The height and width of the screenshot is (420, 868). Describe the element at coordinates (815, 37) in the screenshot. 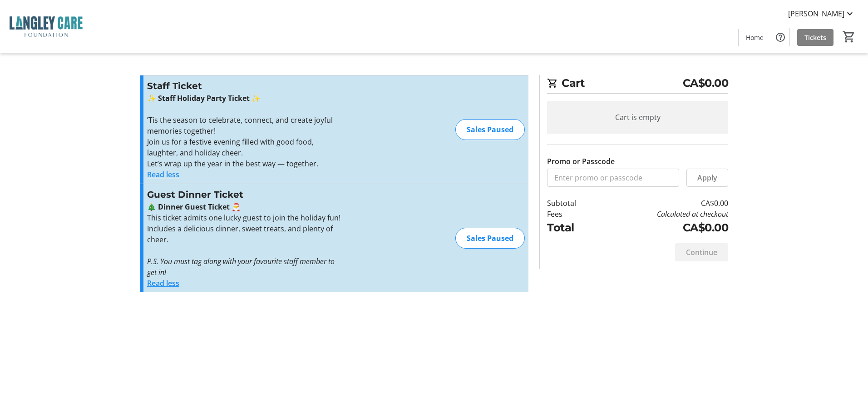

I see `a: Tickets` at that location.